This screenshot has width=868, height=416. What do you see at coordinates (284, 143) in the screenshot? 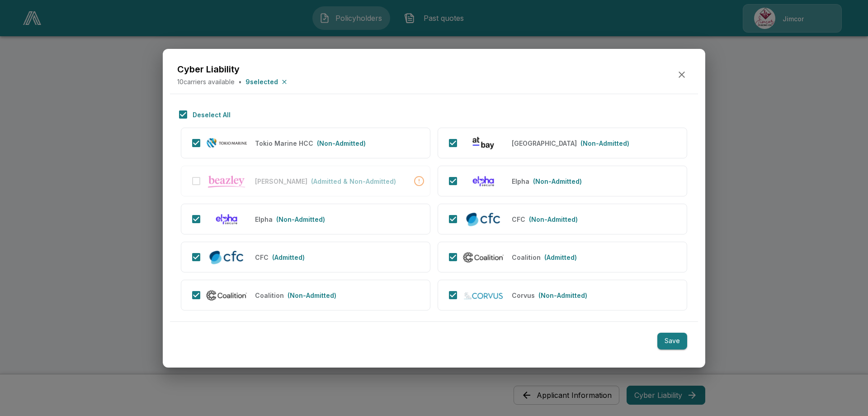
I see `p: Tokio Marine HCC (Non-Admitted)` at bounding box center [284, 143].